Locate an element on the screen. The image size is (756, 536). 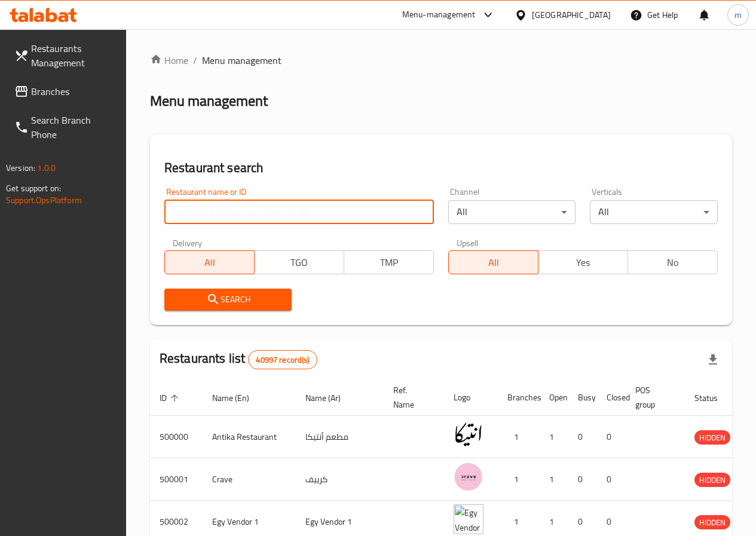
button: Yes is located at coordinates (583, 263).